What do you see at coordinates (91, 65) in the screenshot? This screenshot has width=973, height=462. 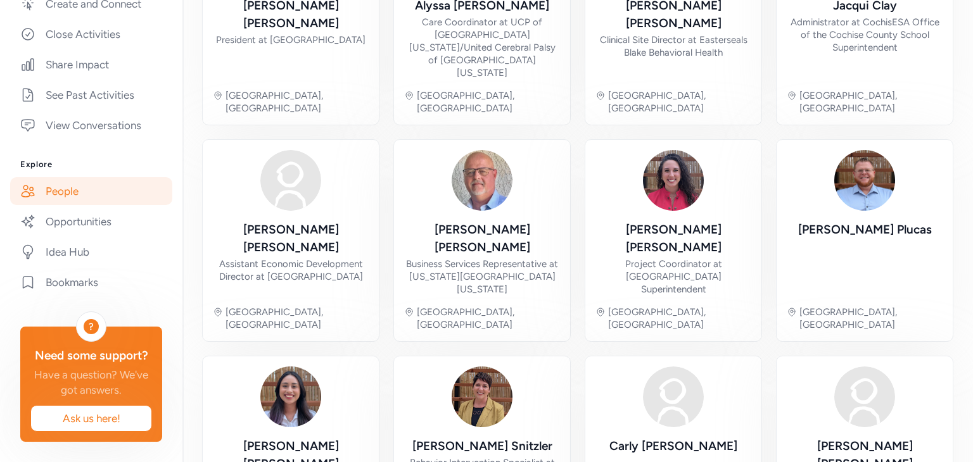 I see `a: Share Impact` at bounding box center [91, 65].